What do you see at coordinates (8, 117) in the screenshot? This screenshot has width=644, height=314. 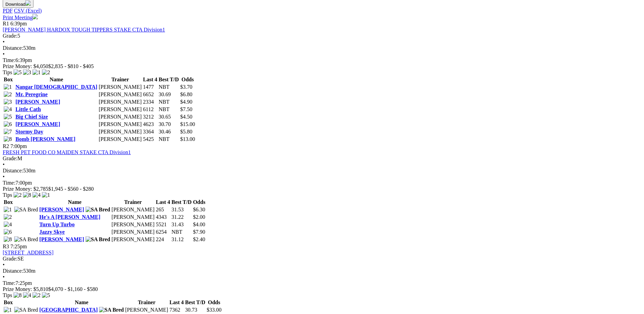 I see `img: 5` at bounding box center [8, 117].